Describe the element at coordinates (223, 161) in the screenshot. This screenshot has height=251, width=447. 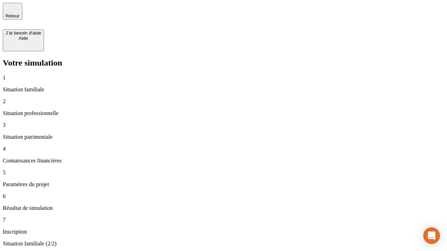
I see `p: Connaissances financières` at that location.